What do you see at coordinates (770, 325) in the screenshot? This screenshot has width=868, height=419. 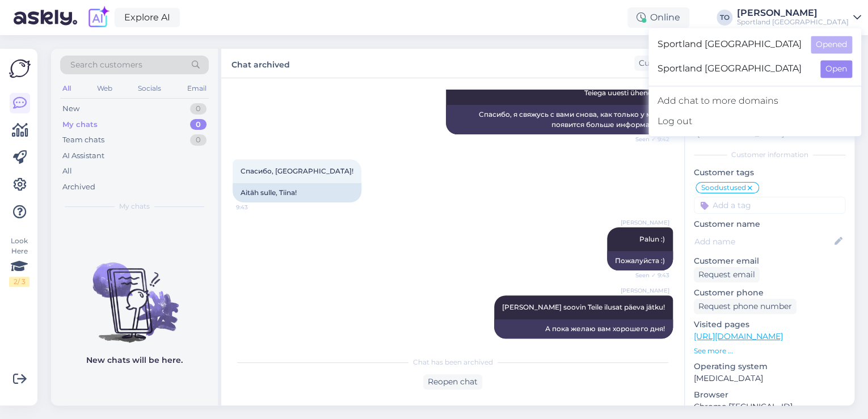 I see `p: Visited pages` at bounding box center [770, 325].